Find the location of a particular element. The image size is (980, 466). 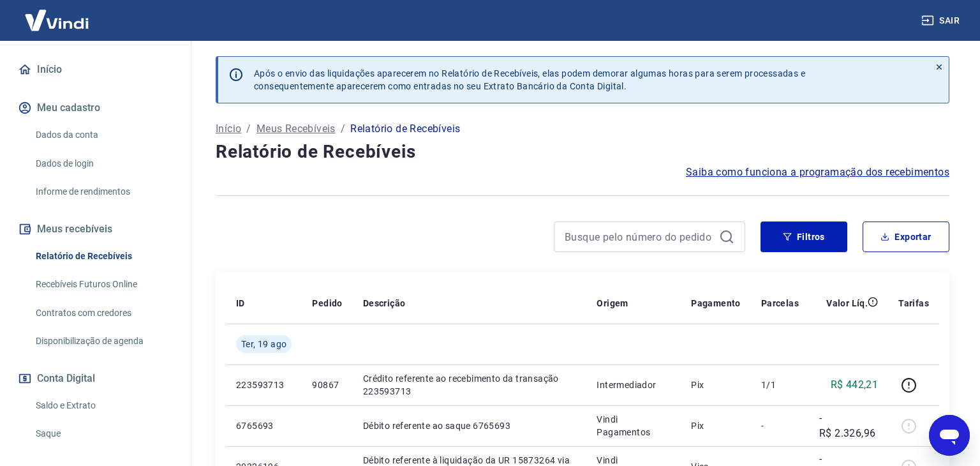

p: 223593713 is located at coordinates (264, 385).